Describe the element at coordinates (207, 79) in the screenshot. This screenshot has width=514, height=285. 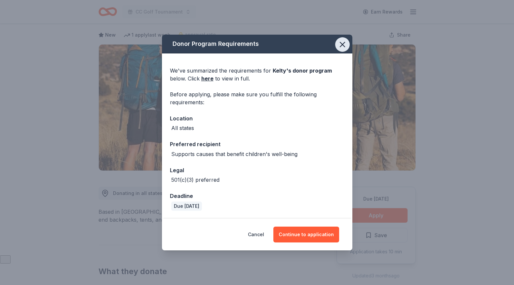
I see `a: here` at that location.